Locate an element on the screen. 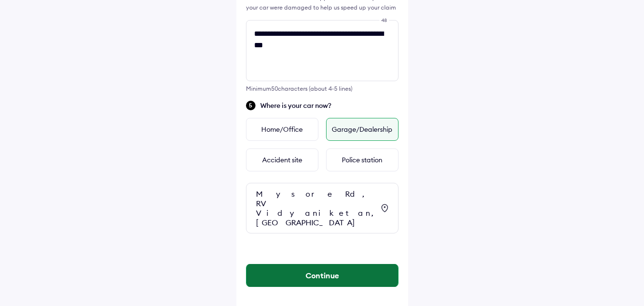 This screenshot has height=306, width=644. div: Accident site is located at coordinates (282, 160).